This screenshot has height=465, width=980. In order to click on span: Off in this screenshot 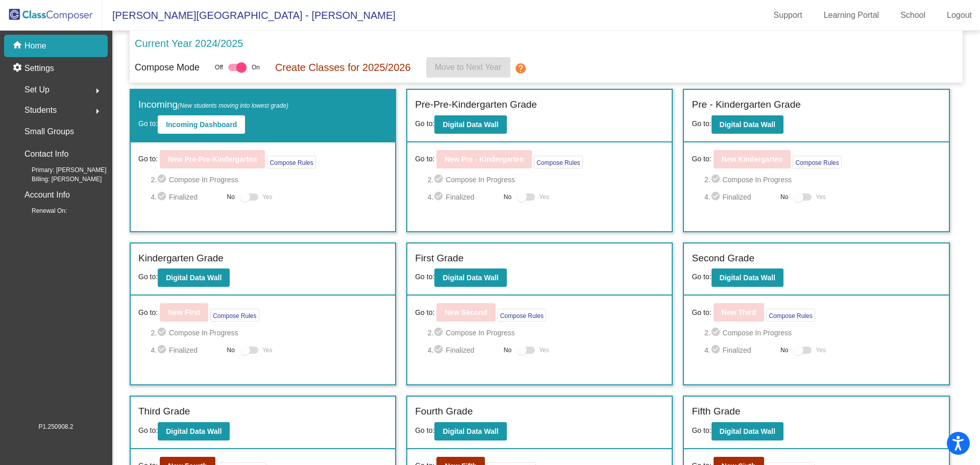, I will do `click(219, 68)`.